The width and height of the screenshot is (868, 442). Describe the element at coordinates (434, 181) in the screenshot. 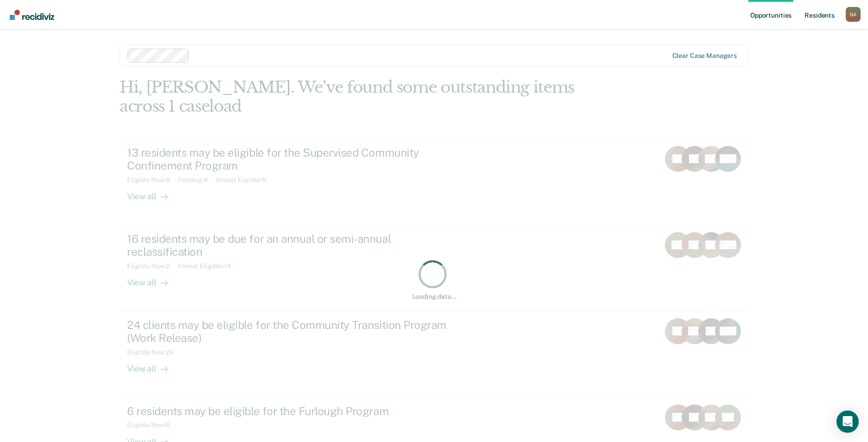

I see `a: 13 residents may be eligible for the Supervised Community Confinement ProgramEligible Now:8Pendin...` at that location.